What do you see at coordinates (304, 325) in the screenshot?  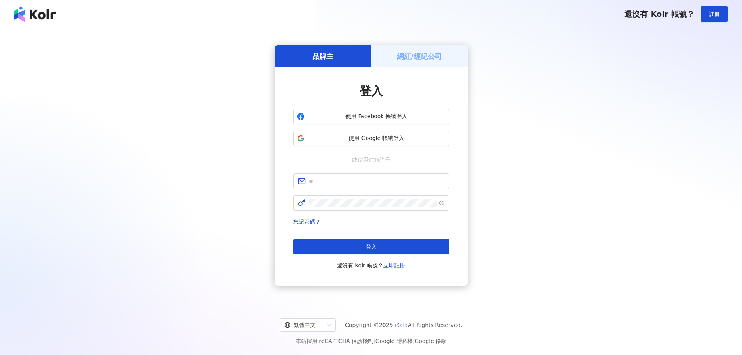 I see `div: 繁體中文` at bounding box center [304, 325].